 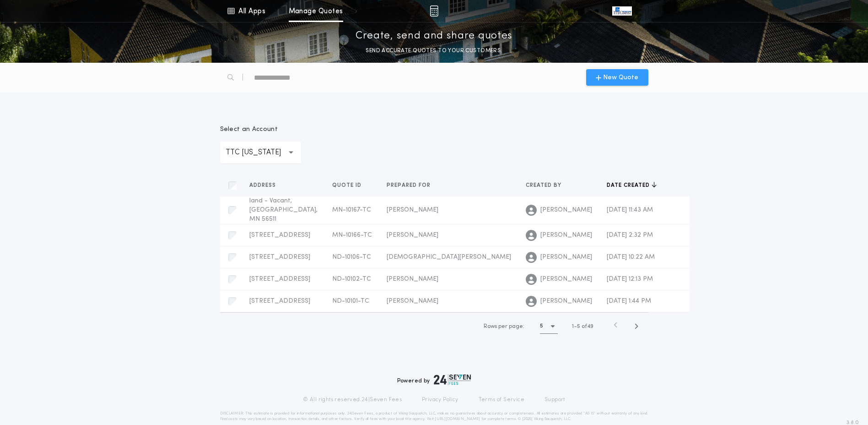 I want to click on span: 5, so click(x=578, y=326).